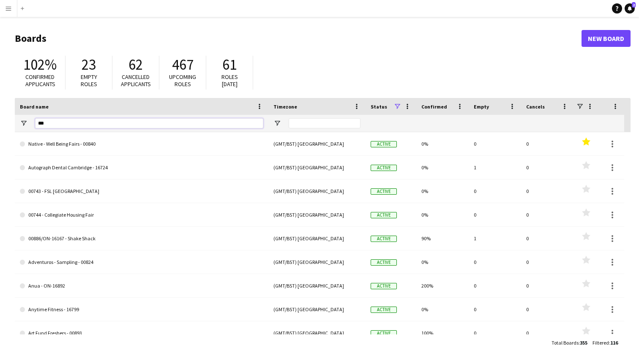  What do you see at coordinates (298, 38) in the screenshot?
I see `h1: Boards` at bounding box center [298, 38].